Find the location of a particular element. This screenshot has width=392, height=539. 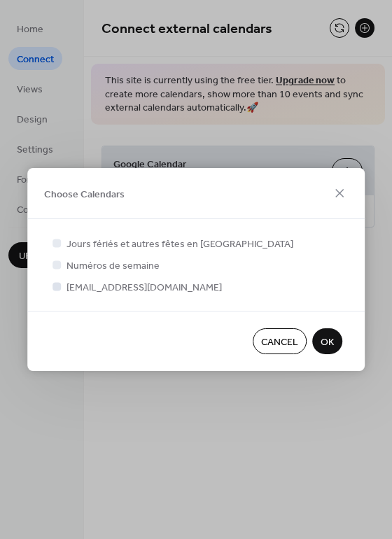

button: OK is located at coordinates (327, 340).